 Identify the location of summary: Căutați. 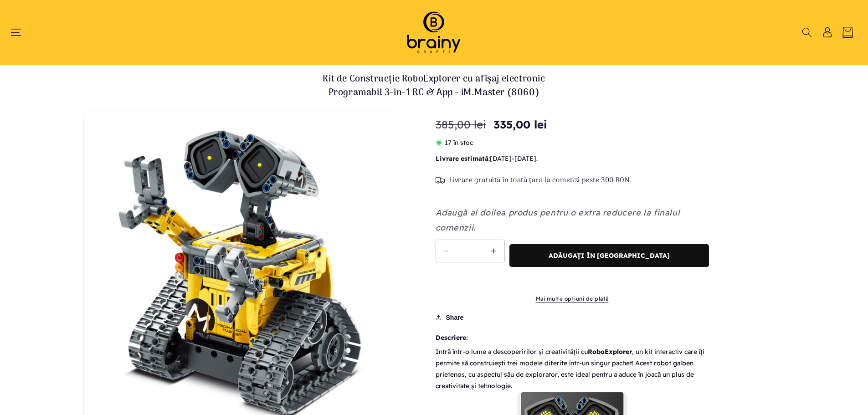
(807, 32).